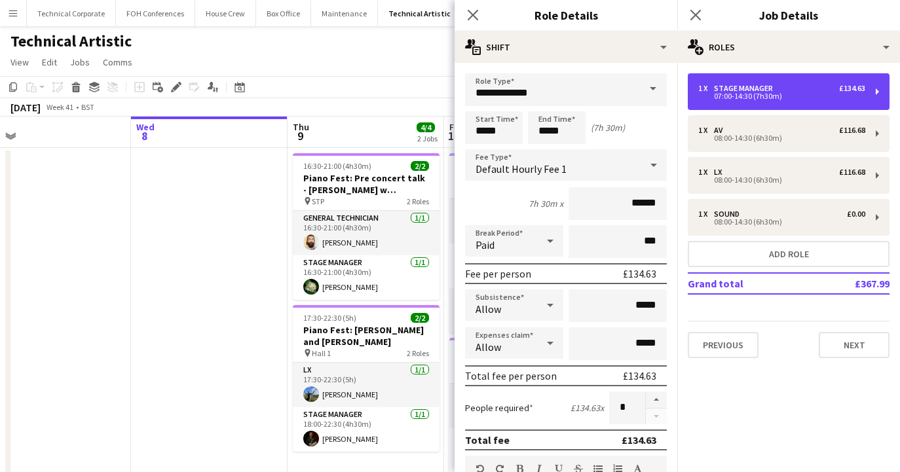 Image resolution: width=900 pixels, height=472 pixels. What do you see at coordinates (117, 62) in the screenshot?
I see `a: Comms` at bounding box center [117, 62].